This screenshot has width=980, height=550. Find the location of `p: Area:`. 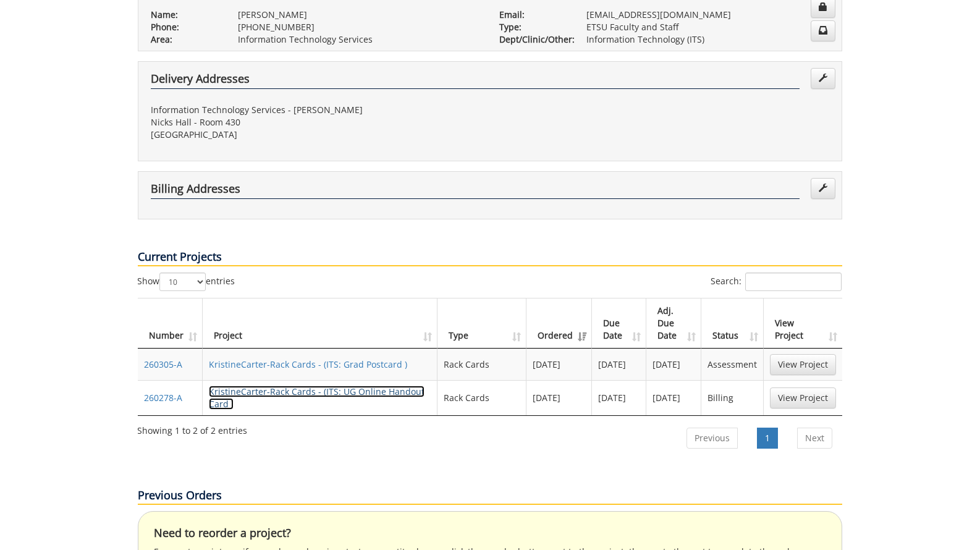

p: Area: is located at coordinates (185, 39).